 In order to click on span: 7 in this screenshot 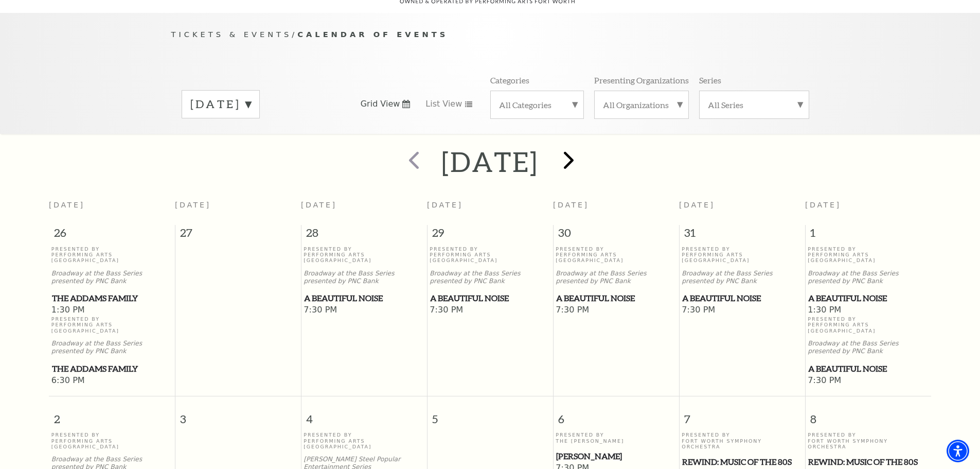, I will do `click(742, 413)`.